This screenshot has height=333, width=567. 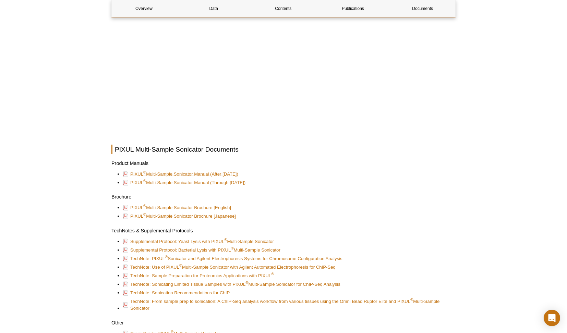 What do you see at coordinates (285, 305) in the screenshot?
I see `a: TechNote: From sample prep to sonication: A ChIP-Seq analysis workflow from various tissues using...` at bounding box center [285, 305].